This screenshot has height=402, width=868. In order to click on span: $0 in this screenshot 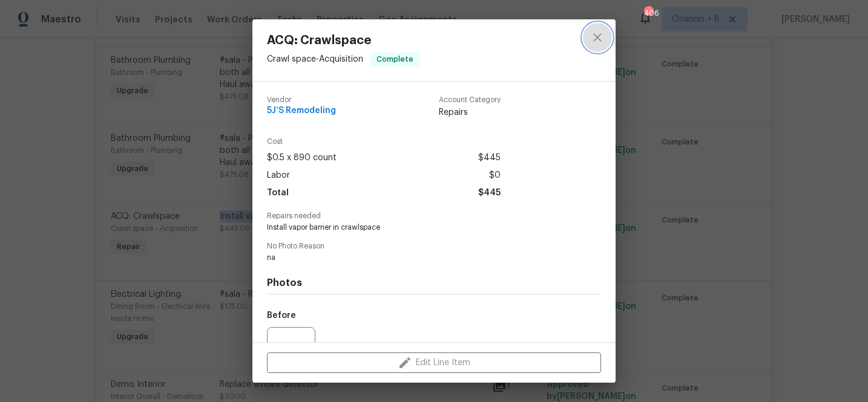, I will do `click(495, 176)`.